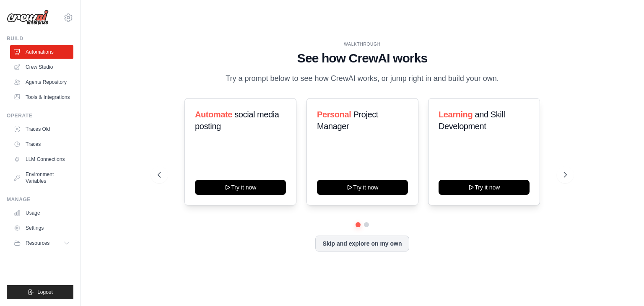  What do you see at coordinates (237, 120) in the screenshot?
I see `span: social media posting` at bounding box center [237, 120].